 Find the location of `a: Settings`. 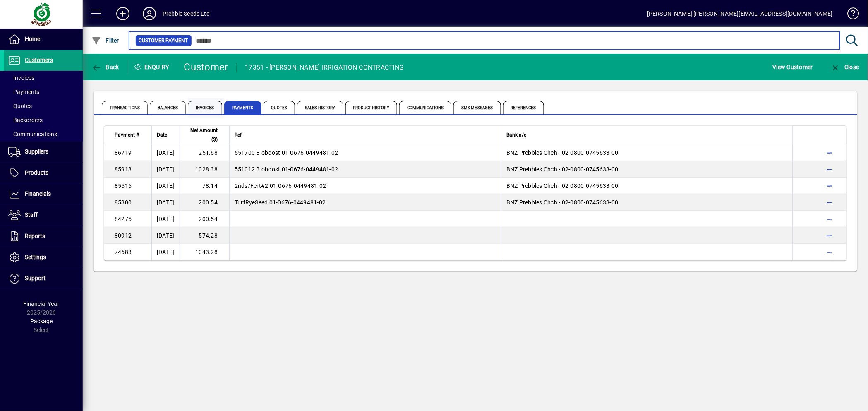

a: Settings is located at coordinates (43, 258).